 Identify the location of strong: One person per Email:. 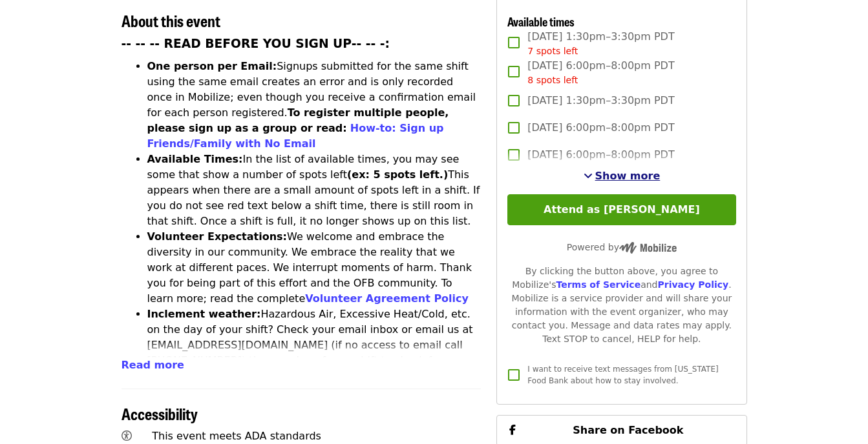
(212, 66).